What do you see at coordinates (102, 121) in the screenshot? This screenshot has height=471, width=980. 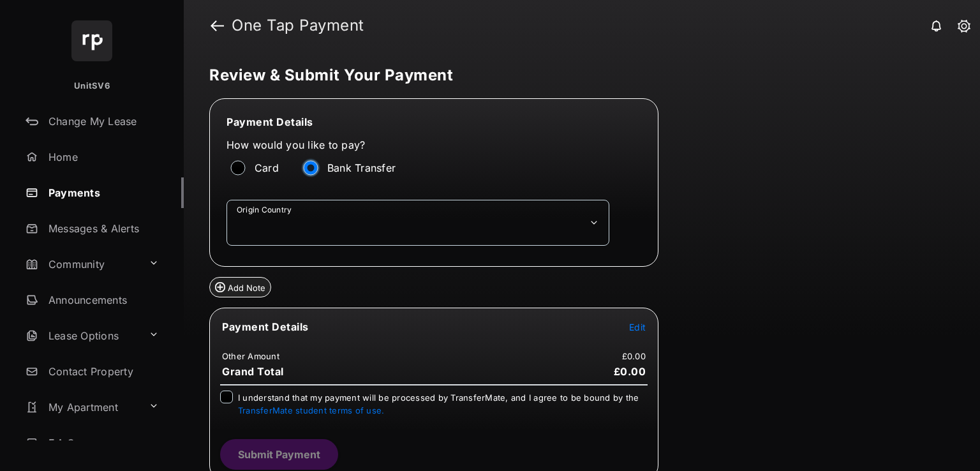 I see `a: Change My Lease` at bounding box center [102, 121].